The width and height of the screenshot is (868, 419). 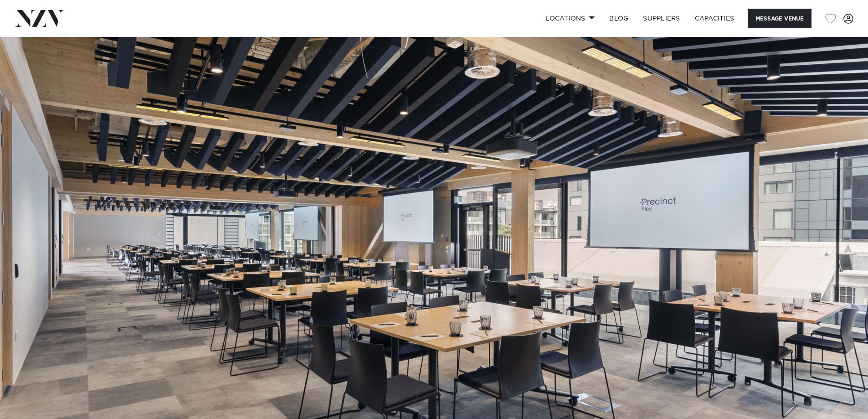 What do you see at coordinates (715, 18) in the screenshot?
I see `a: Capacities` at bounding box center [715, 18].